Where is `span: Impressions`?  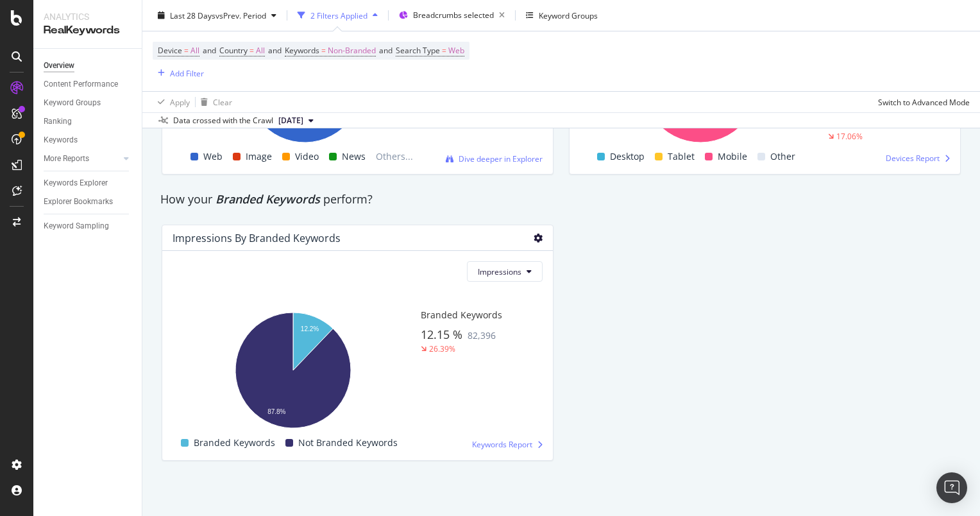
span: Impressions is located at coordinates (500, 271).